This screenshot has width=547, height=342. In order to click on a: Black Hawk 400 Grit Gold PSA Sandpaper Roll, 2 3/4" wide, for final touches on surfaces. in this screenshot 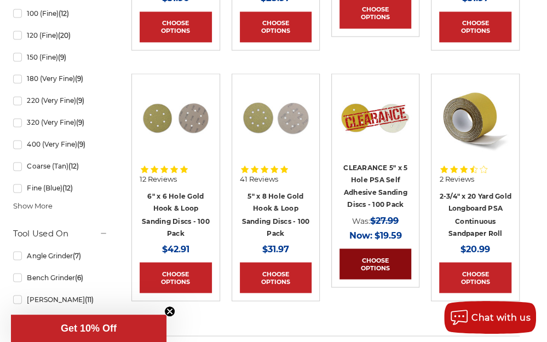, I will do `click(475, 117)`.